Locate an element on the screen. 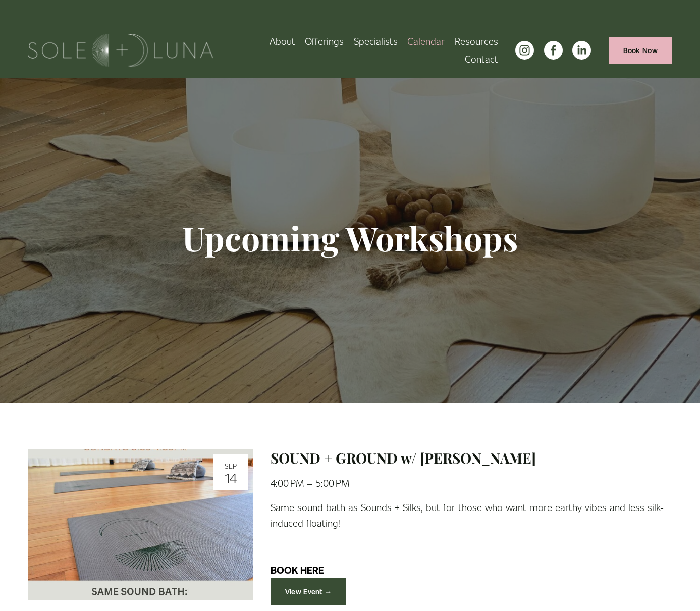 This screenshot has height=611, width=700. a: Specialists is located at coordinates (376, 41).